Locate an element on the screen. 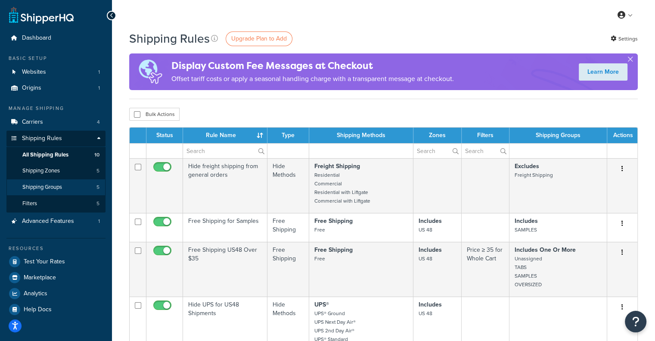 The height and width of the screenshot is (341, 655). small: Freight Shipping is located at coordinates (534, 175).